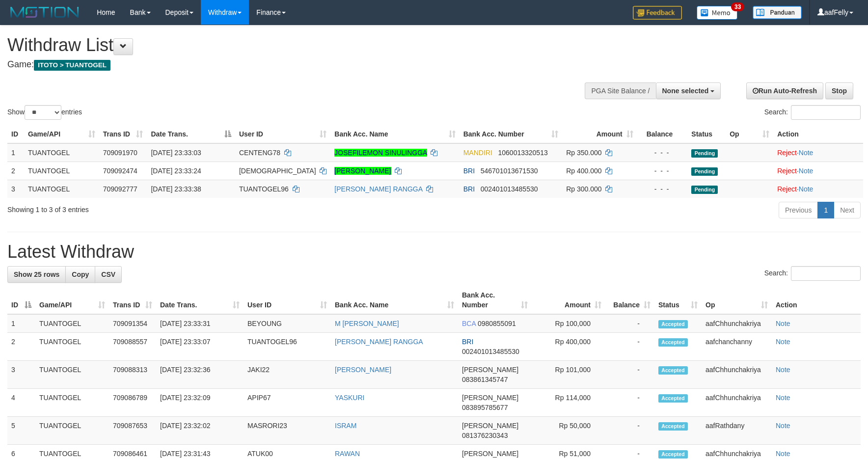  Describe the element at coordinates (812, 274) in the screenshot. I see `label: Search:` at that location.